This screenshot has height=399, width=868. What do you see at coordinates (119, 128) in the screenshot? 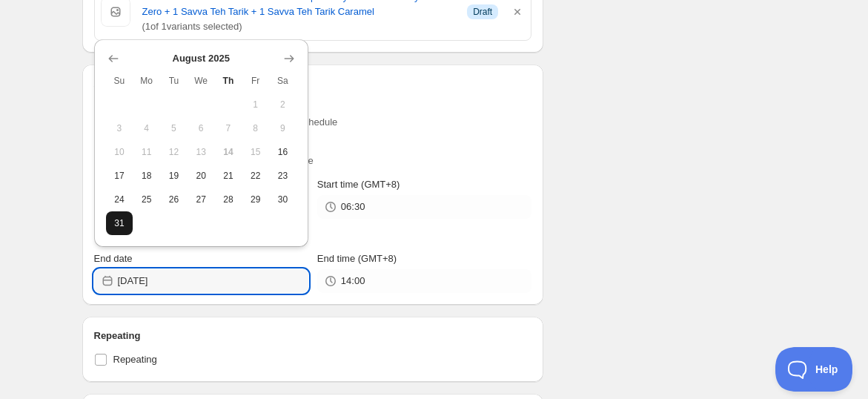
I see `span: 3` at bounding box center [119, 128].